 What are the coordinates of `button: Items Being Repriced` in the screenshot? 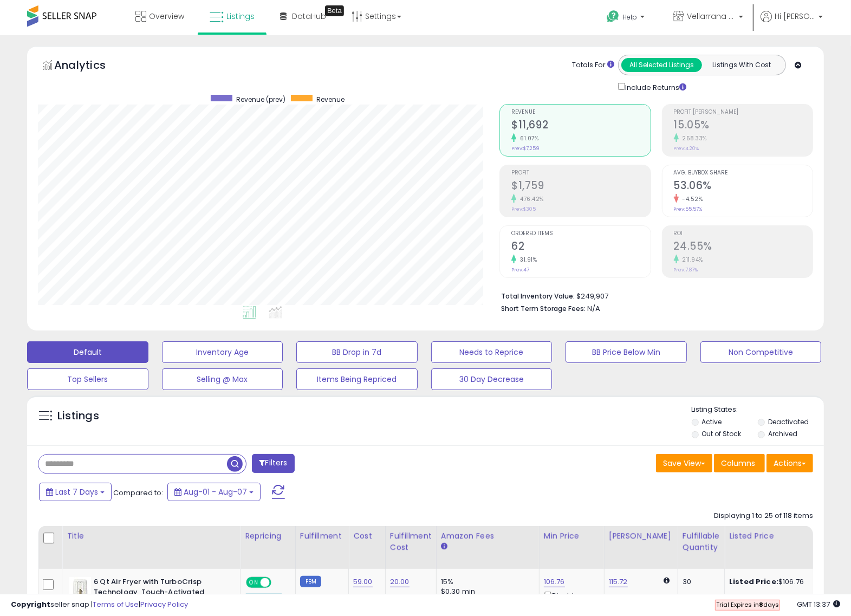 It's located at (357, 379).